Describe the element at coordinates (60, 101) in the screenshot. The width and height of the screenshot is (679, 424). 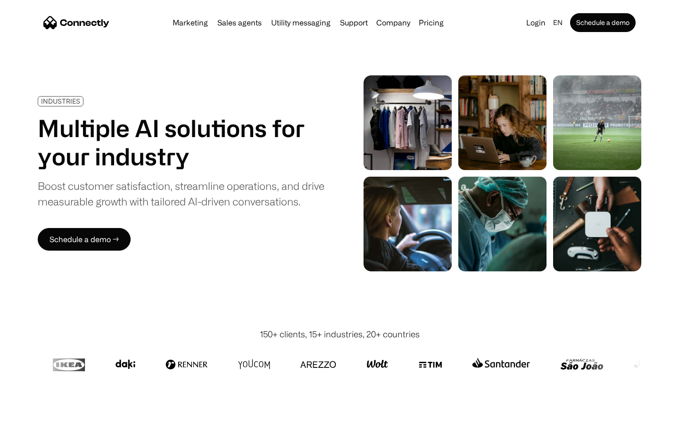
I see `div: INDUSTRIES` at that location.